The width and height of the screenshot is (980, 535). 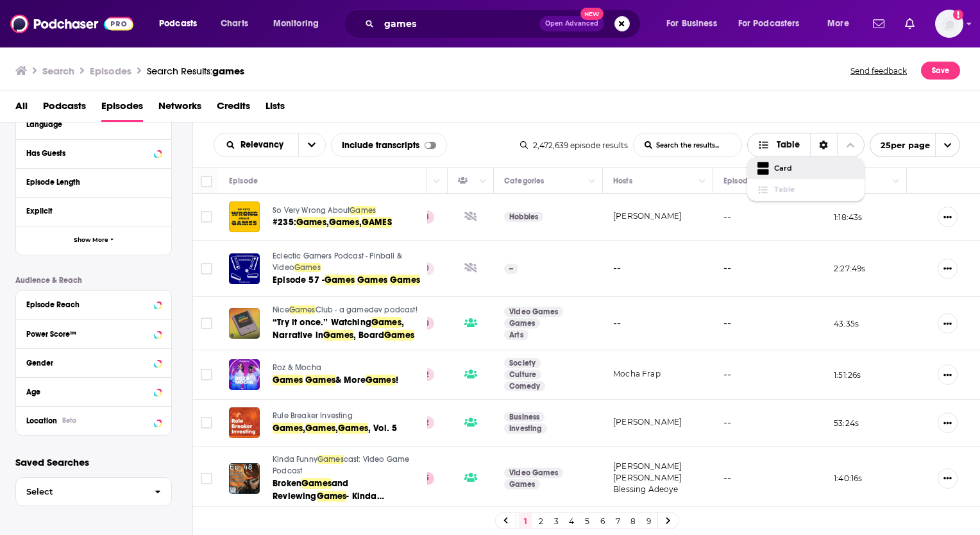 I want to click on a: 5, so click(x=587, y=521).